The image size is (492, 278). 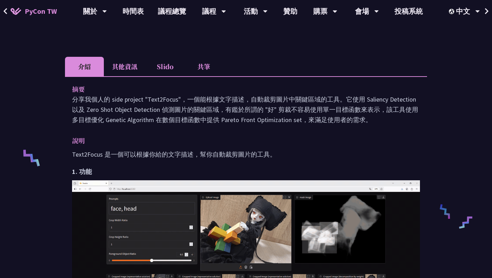 What do you see at coordinates (239, 141) in the screenshot?
I see `p: 說明` at bounding box center [239, 141].